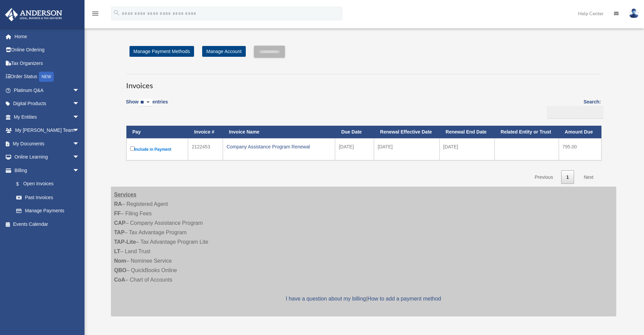 The image size is (644, 335). Describe the element at coordinates (47, 224) in the screenshot. I see `a: Events Calendar` at that location.